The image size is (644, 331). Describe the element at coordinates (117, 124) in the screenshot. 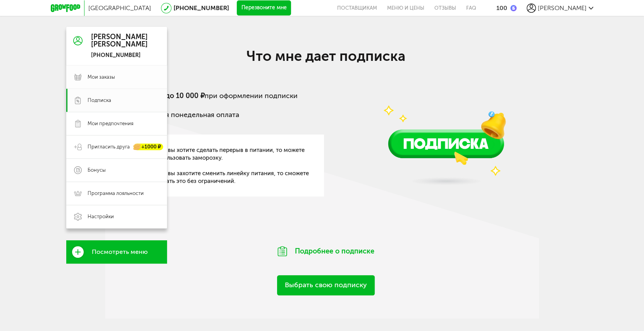

I see `a: Мои предпочтения` at that location.